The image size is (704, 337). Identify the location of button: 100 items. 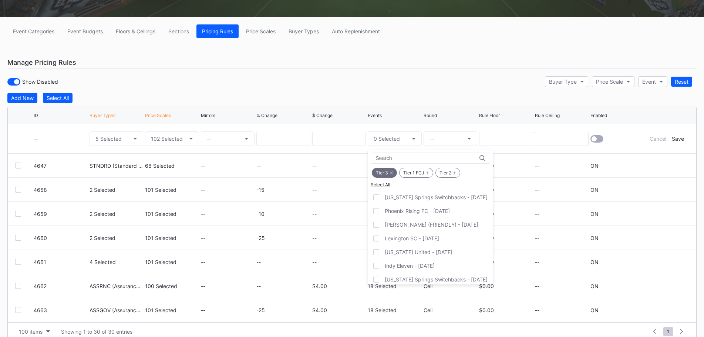
(34, 331).